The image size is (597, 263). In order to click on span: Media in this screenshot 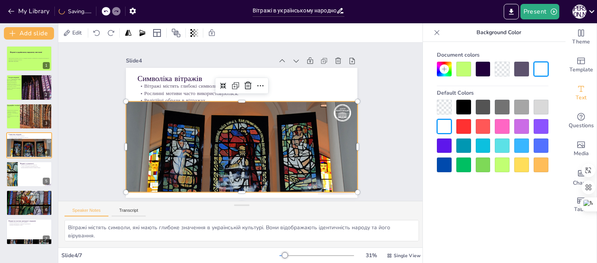, I will do `click(581, 154)`.